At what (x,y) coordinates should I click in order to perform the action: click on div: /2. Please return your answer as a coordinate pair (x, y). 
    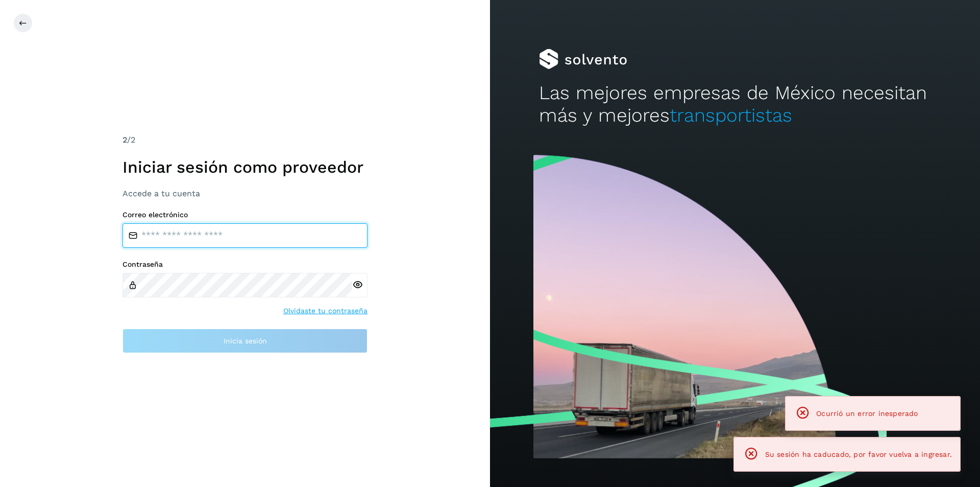
    Looking at the image, I should click on (245, 140).